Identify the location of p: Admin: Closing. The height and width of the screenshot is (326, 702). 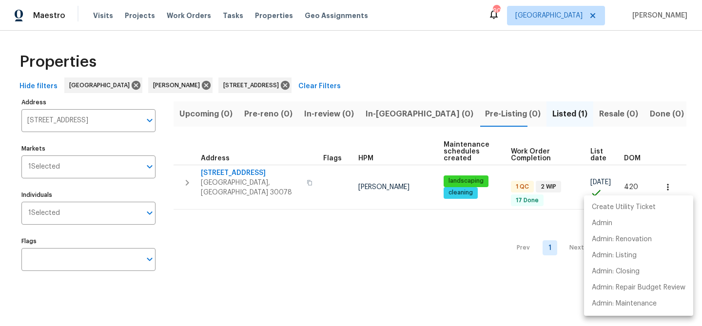
(616, 272).